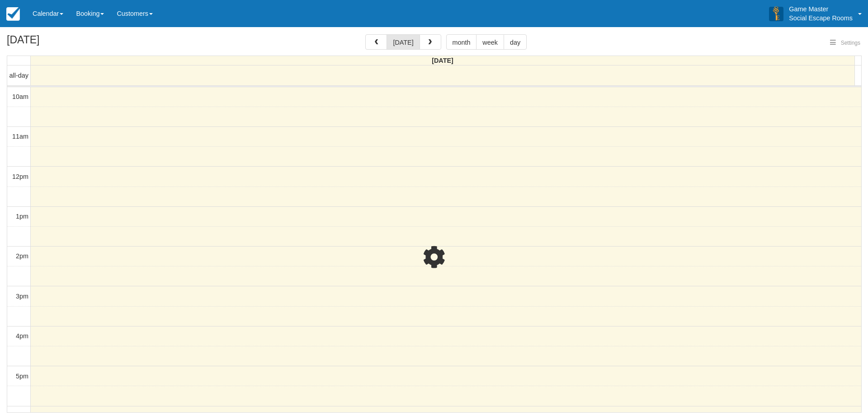 This screenshot has width=868, height=415. What do you see at coordinates (777, 14) in the screenshot?
I see `img: A3` at bounding box center [777, 14].